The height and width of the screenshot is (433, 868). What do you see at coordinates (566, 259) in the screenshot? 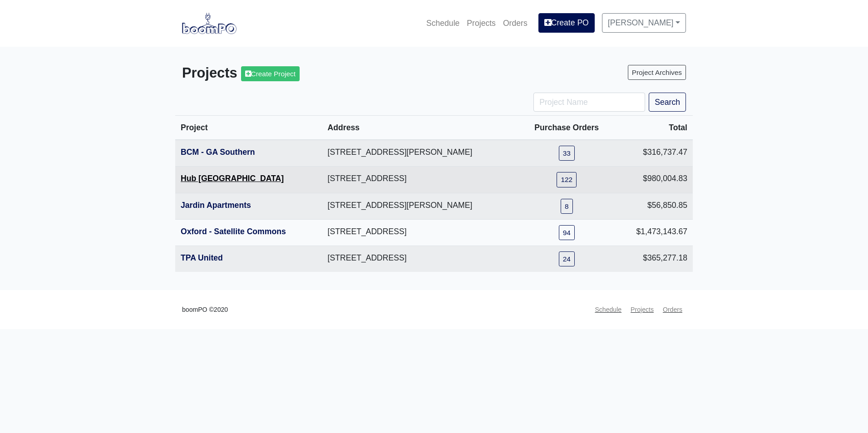
I see `a: 24` at bounding box center [566, 259].